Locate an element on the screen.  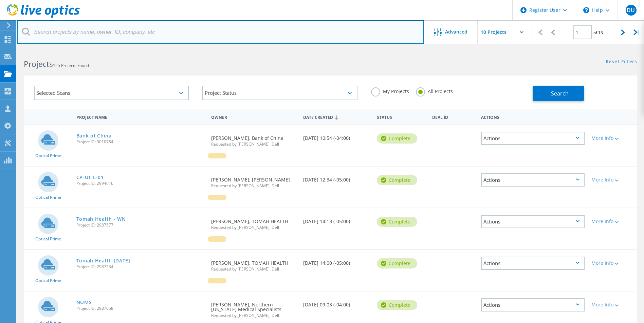
div: Project Status is located at coordinates (280, 93).